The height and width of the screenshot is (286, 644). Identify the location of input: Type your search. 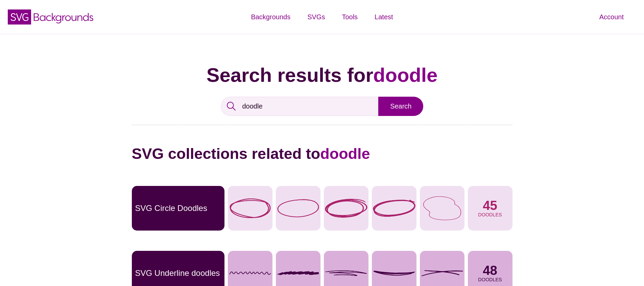
(299, 106).